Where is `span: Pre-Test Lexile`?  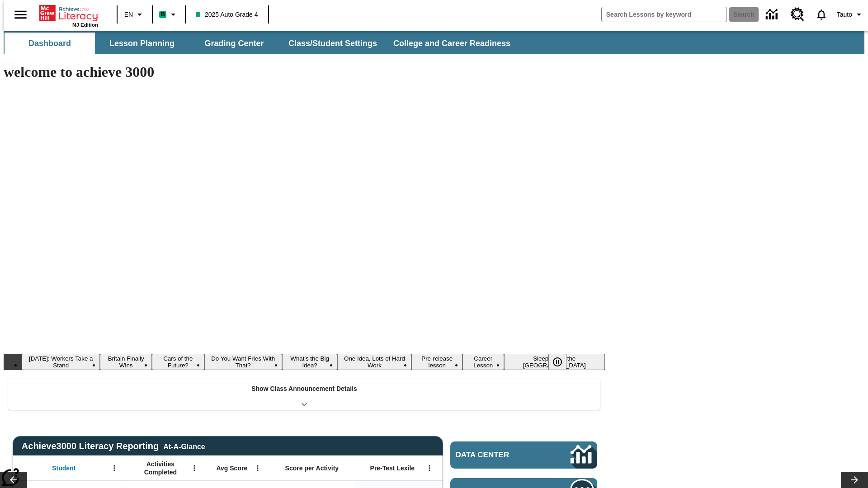 span: Pre-Test Lexile is located at coordinates (393, 468).